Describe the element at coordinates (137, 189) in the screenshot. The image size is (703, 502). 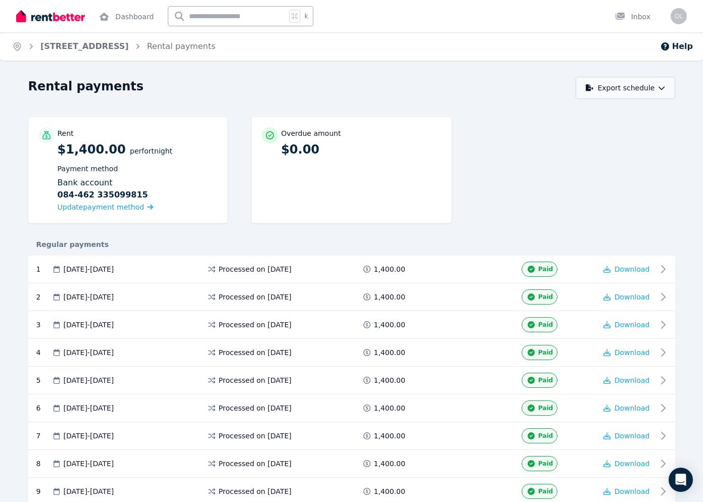
I see `div: Bank account` at that location.